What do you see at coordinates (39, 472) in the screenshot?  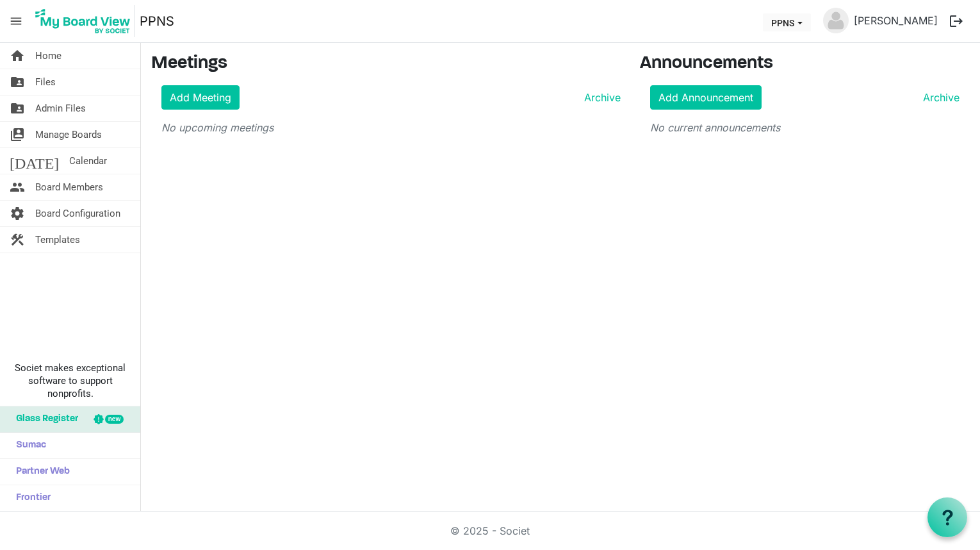 I see `span: Partner Web` at bounding box center [39, 472].